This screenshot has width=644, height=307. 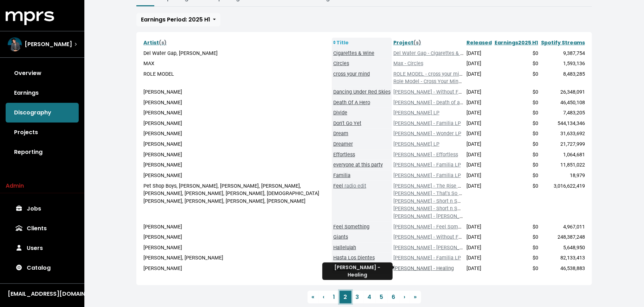 What do you see at coordinates (357, 297) in the screenshot?
I see `a: 3` at bounding box center [357, 297].